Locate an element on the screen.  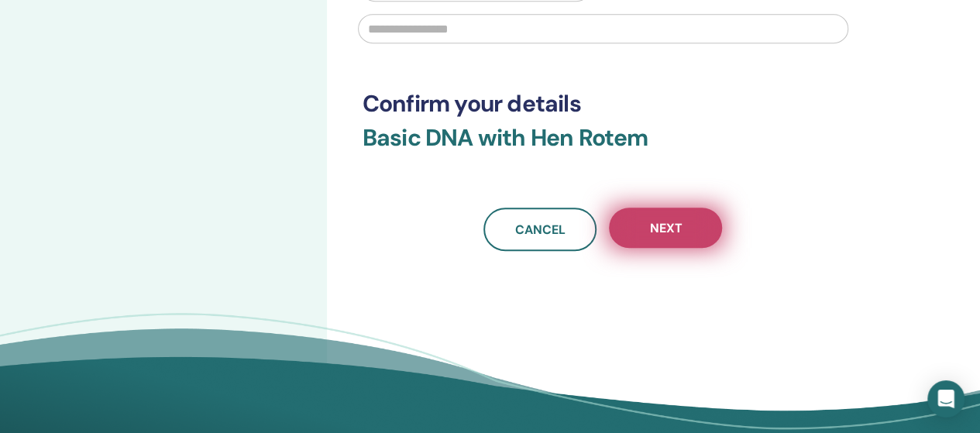
button: Next is located at coordinates (665, 228).